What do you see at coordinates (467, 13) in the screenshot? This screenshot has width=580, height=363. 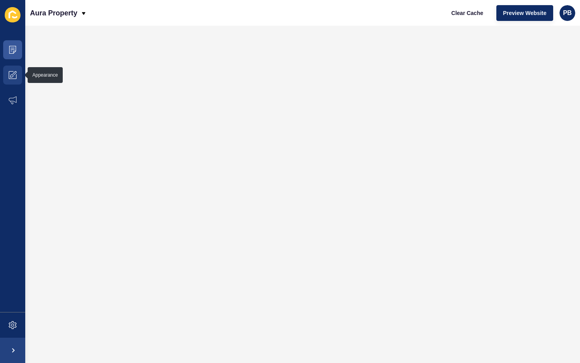 I see `span: Clear Cache` at bounding box center [467, 13].